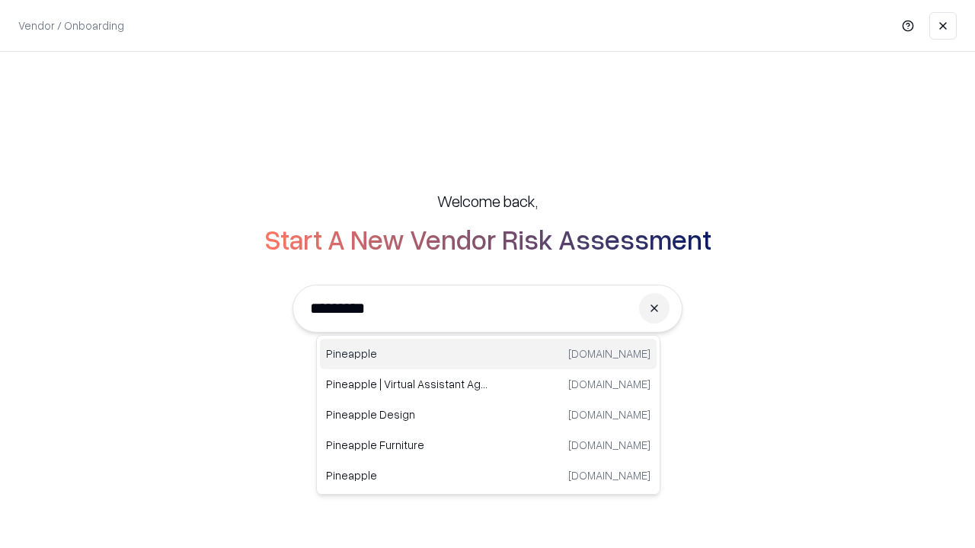 The image size is (975, 548). Describe the element at coordinates (488, 415) in the screenshot. I see `div: Suggestions` at that location.